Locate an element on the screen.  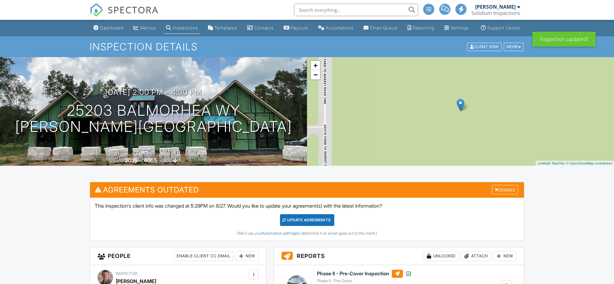
div: Dashboard is located at coordinates (112, 28).